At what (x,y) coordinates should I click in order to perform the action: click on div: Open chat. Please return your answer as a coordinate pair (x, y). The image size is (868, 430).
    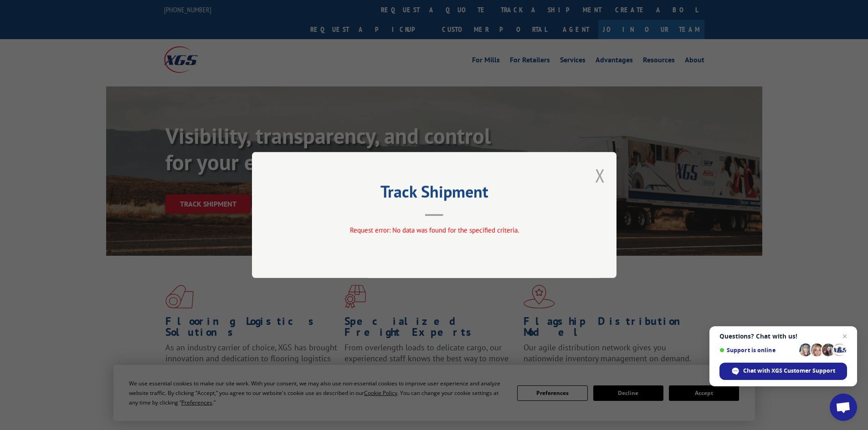
    Looking at the image, I should click on (843, 408).